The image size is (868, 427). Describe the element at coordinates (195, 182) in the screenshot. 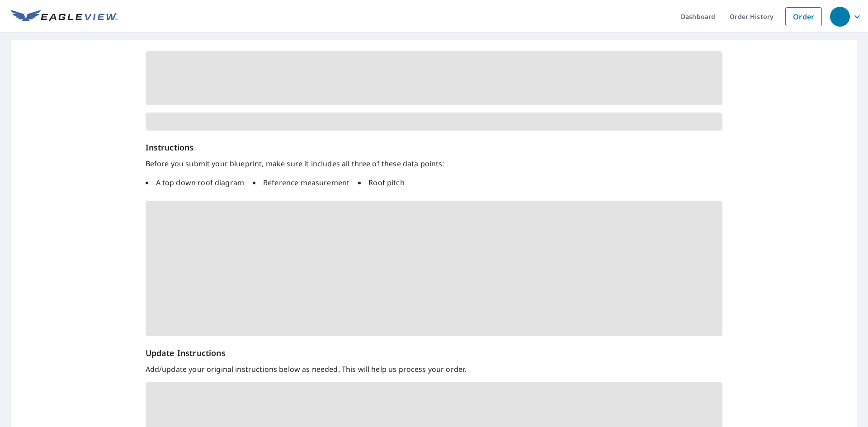

I see `li: A top down roof diagram` at that location.